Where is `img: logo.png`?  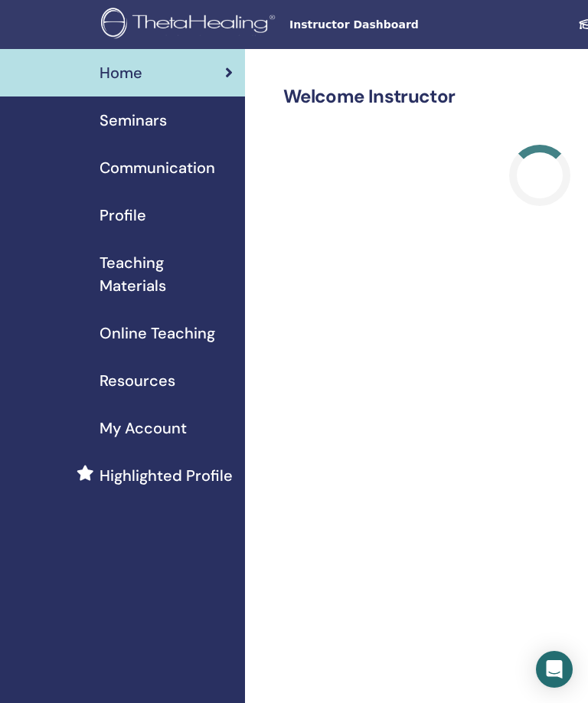 img: logo.png is located at coordinates (191, 25).